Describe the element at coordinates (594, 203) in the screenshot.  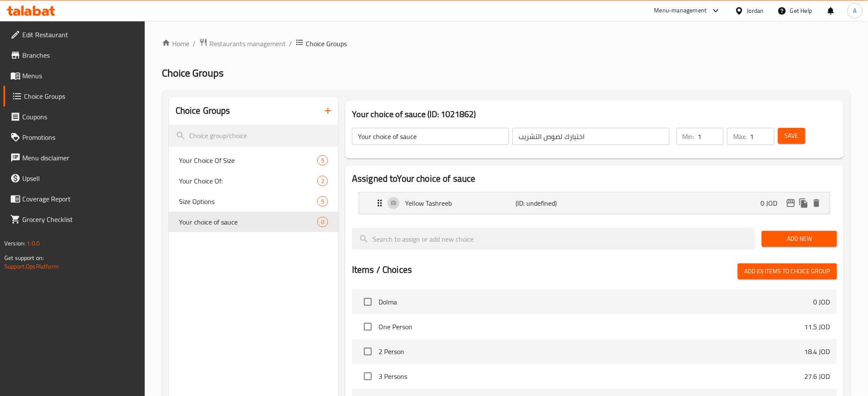
I see `li: Expand` at that location.